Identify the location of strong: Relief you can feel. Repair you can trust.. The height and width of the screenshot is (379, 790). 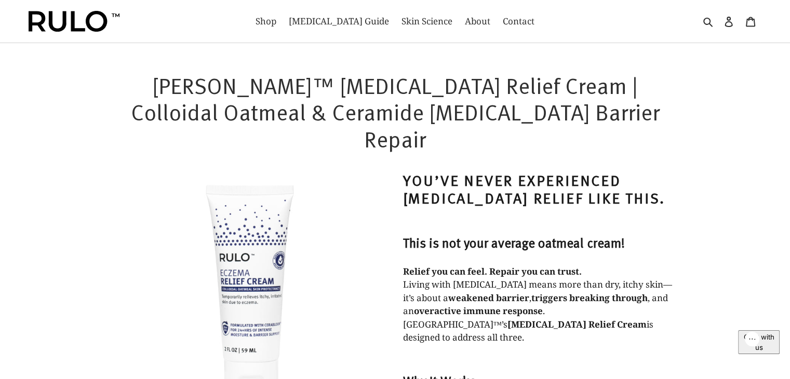
(493, 271).